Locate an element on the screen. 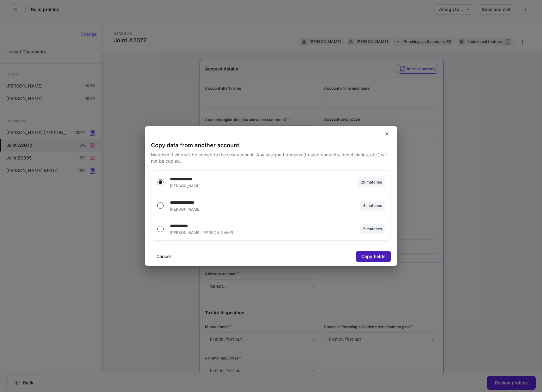 The width and height of the screenshot is (542, 392). p: Matching fields will be copied to the new account. Any assigned persons (trusted contacts, benefi... is located at coordinates (271, 158).